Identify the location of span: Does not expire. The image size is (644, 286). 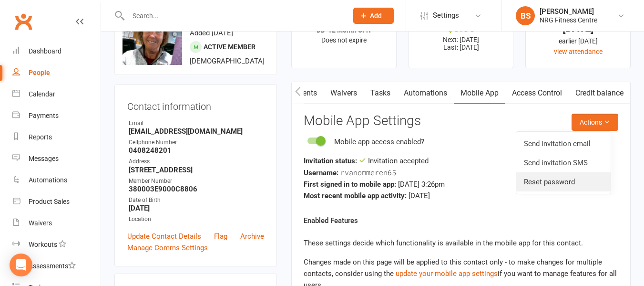
(344, 40).